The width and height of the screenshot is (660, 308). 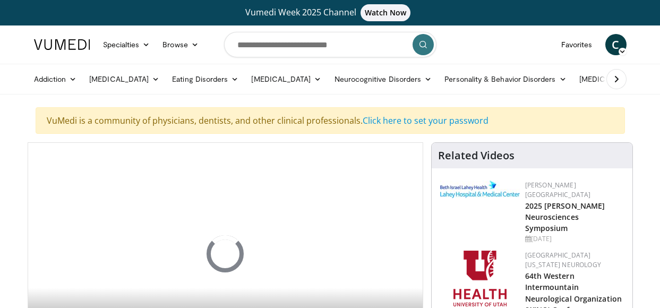 I want to click on a: Favorites, so click(x=577, y=45).